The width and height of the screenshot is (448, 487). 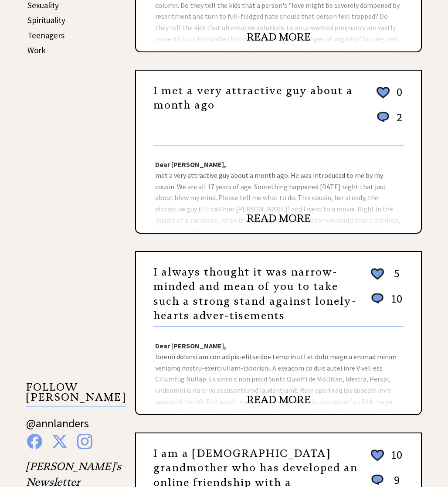 I want to click on img: instagram%20blue.png, so click(x=84, y=441).